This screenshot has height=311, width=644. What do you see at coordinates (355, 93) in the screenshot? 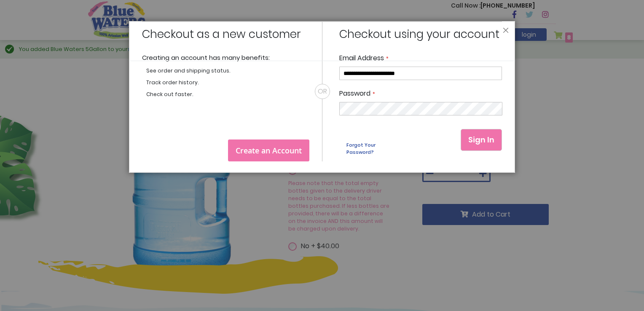
I see `span: Password` at bounding box center [355, 93].